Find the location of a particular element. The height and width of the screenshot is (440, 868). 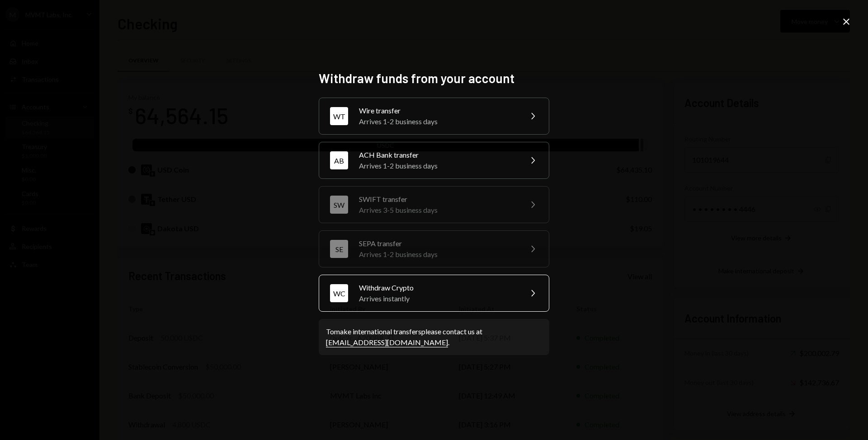

div: Arrives 3-5 business days is located at coordinates (437, 211).